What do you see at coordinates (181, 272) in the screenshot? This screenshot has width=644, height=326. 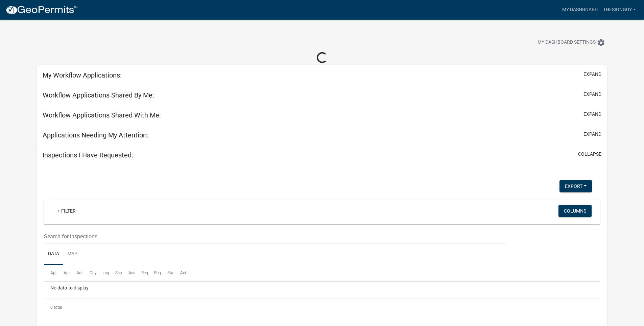 I see `datatable-header-cell: Actions` at bounding box center [181, 272].